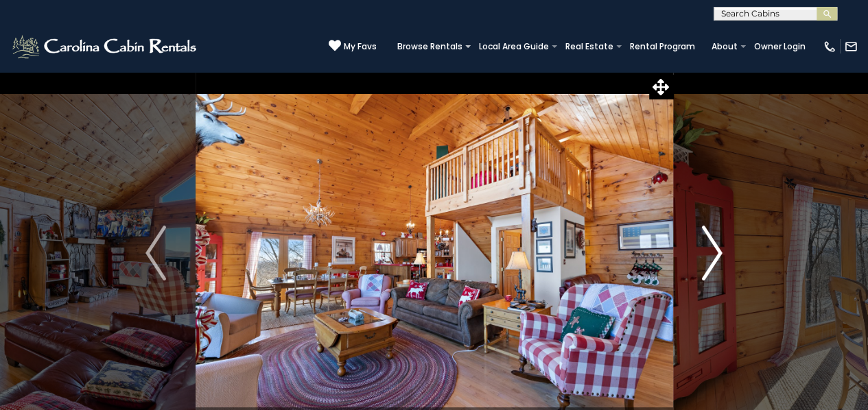  I want to click on a: Real Estate, so click(589, 47).